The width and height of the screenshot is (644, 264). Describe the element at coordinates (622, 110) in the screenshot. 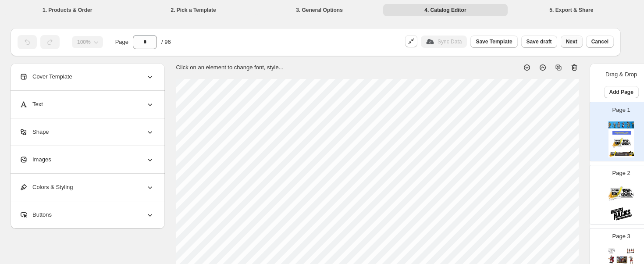

I see `p: Page 1` at that location.